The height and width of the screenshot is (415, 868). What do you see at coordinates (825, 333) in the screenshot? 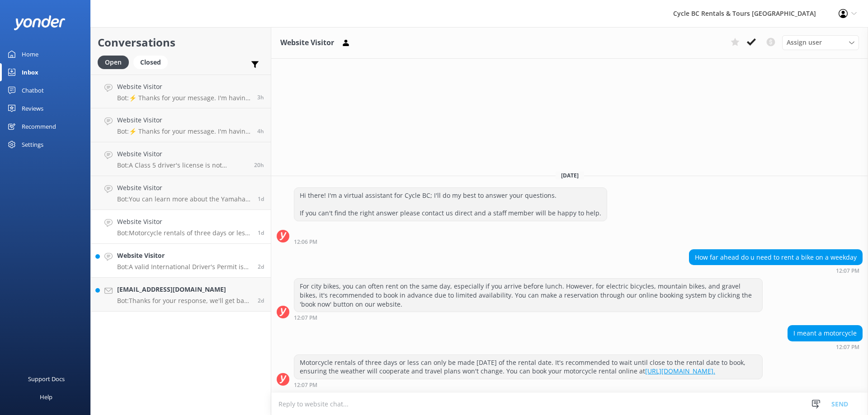
I see `div: I meant a motorcycle` at bounding box center [825, 333].